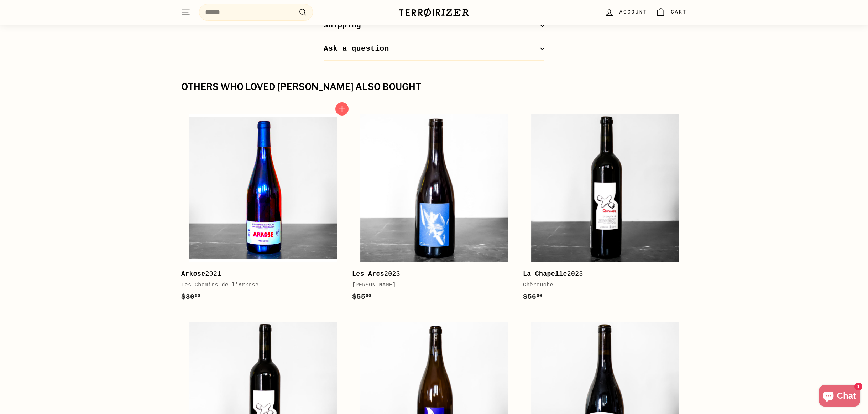 The image size is (868, 414). Describe the element at coordinates (368, 274) in the screenshot. I see `b: Les Arcs` at that location.